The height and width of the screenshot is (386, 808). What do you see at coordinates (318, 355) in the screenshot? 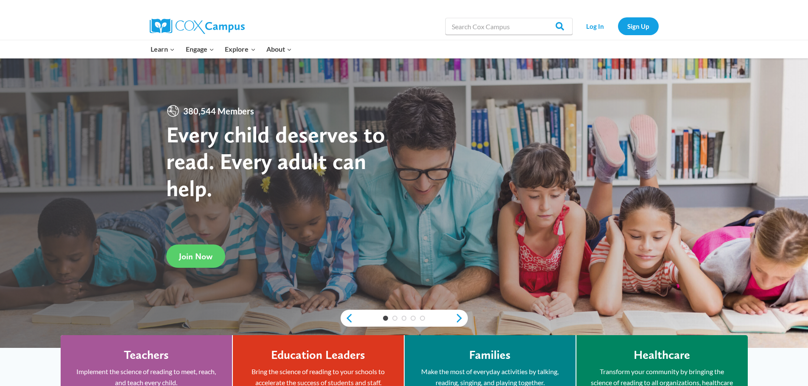
I see `h4: Education Leaders` at bounding box center [318, 355].